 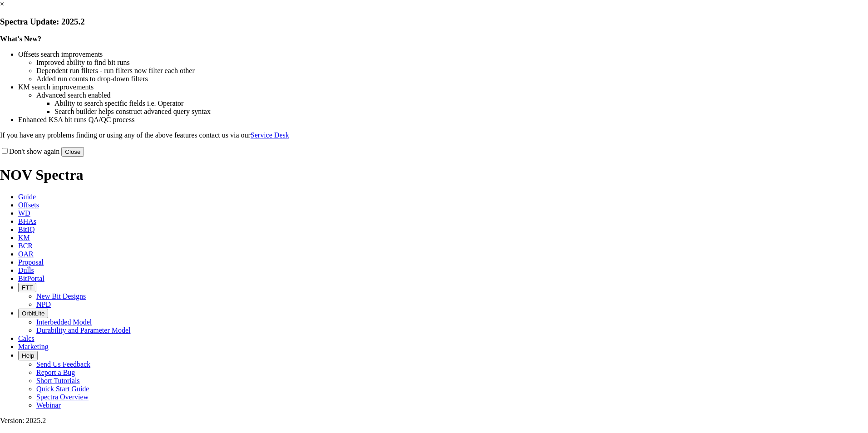 I want to click on input: Don't show again, so click(x=4, y=150).